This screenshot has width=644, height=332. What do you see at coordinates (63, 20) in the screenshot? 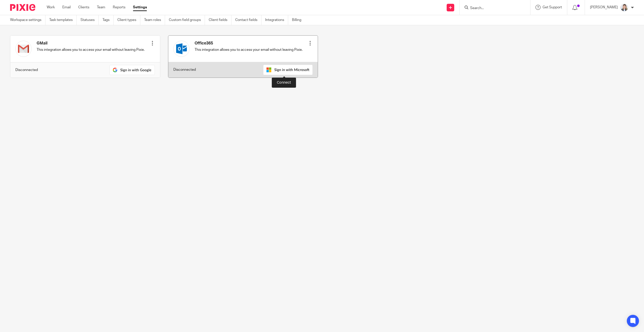
I see `a: Task templates` at bounding box center [63, 20].